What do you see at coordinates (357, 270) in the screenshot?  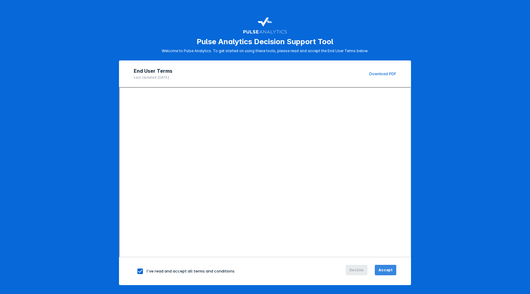 I see `span: Decline` at bounding box center [357, 270].